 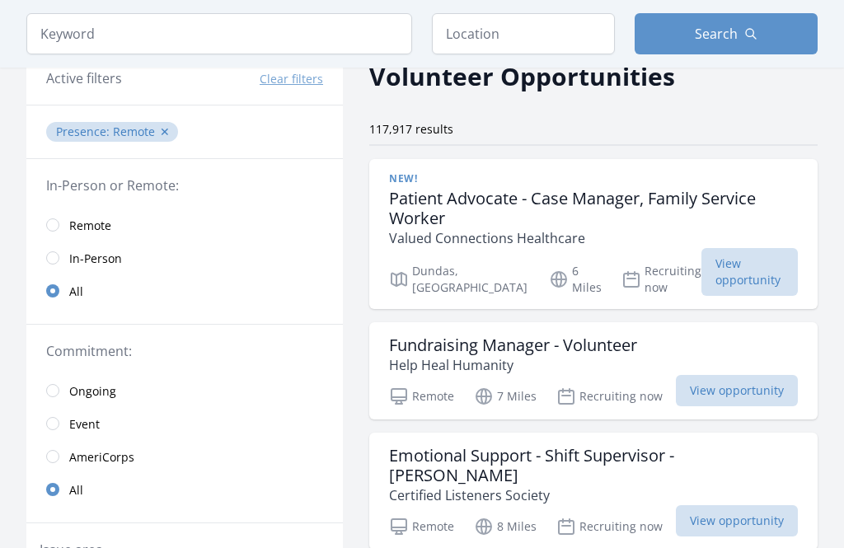 I want to click on span: Search, so click(x=716, y=34).